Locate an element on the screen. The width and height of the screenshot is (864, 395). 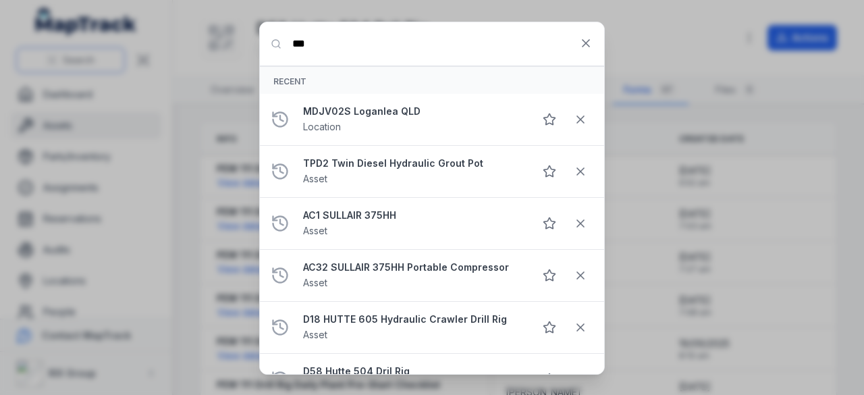
strong: MDJV02S Loganlea QLD is located at coordinates (413, 111).